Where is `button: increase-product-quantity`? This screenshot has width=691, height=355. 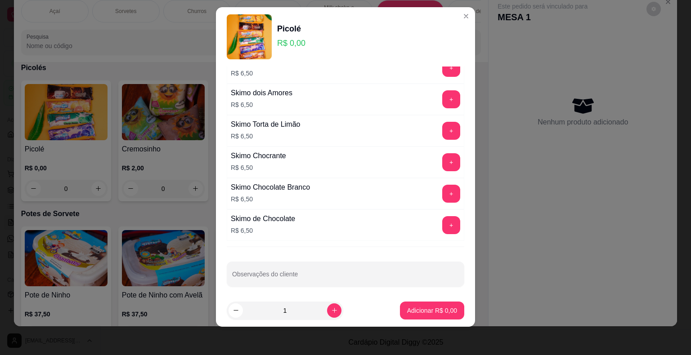 button: increase-product-quantity is located at coordinates (334, 311).